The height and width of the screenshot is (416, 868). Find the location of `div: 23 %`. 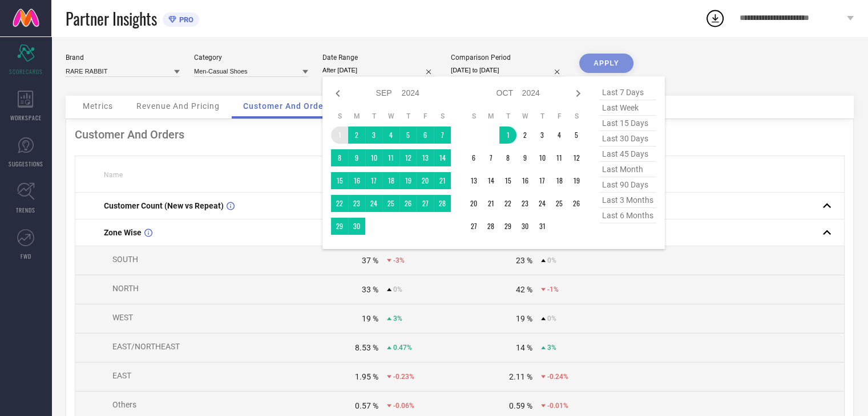

div: 23 % is located at coordinates (524, 260).